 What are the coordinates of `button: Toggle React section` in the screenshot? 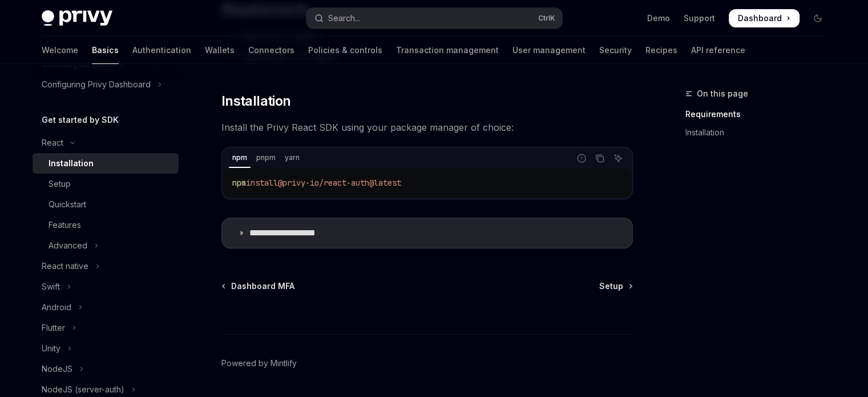 It's located at (105, 143).